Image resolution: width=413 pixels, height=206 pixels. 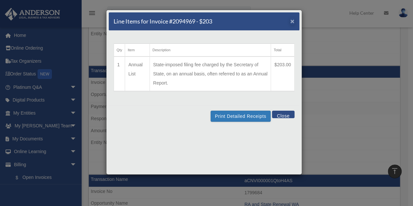 What do you see at coordinates (163, 21) in the screenshot?
I see `h5: Line Items for Invoice #2094969 - $203` at bounding box center [163, 21].